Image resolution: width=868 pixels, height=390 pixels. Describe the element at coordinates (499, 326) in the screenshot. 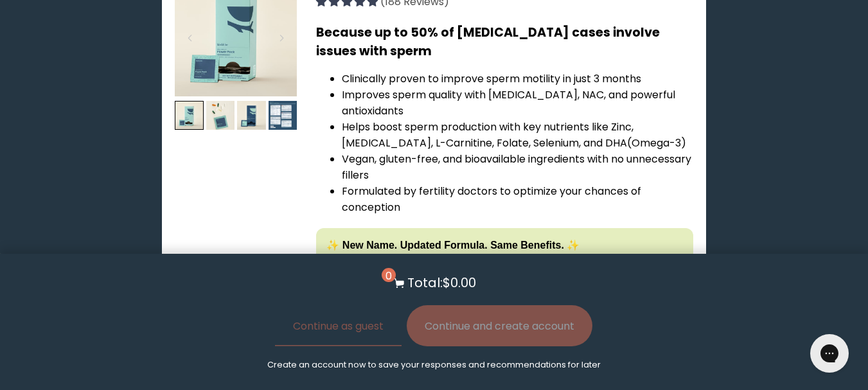

I see `button: Continue and create account` at that location.